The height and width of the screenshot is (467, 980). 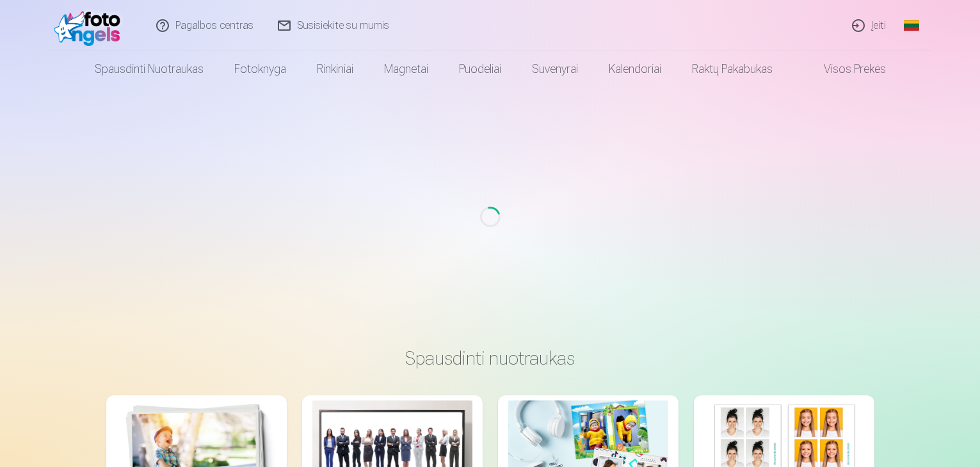 I want to click on a: Fotoknyga, so click(x=260, y=69).